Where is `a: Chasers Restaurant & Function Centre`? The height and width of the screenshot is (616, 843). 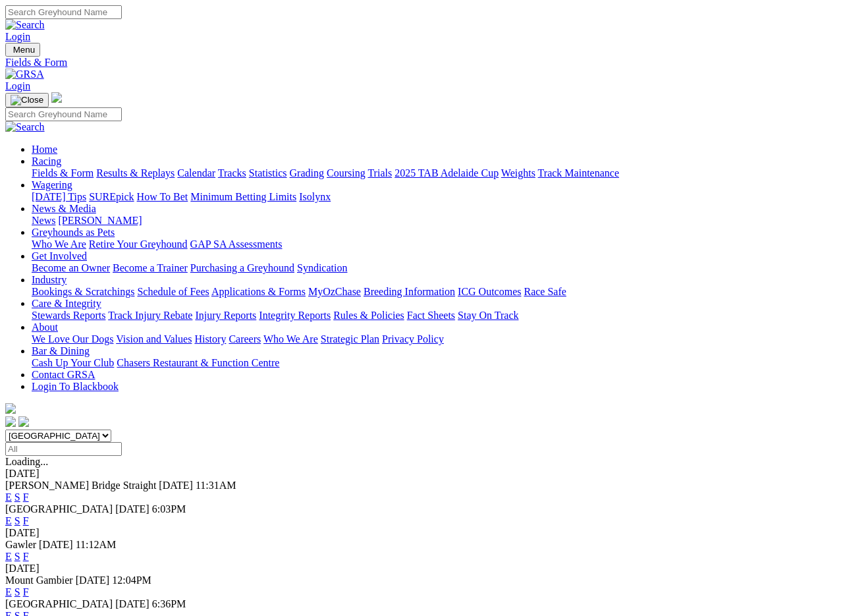
a: Chasers Restaurant & Function Centre is located at coordinates (197, 363).